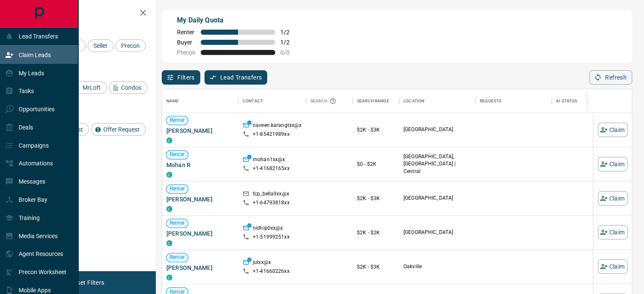 This screenshot has width=644, height=294. What do you see at coordinates (128, 88) in the screenshot?
I see `div: Condos` at bounding box center [128, 88].